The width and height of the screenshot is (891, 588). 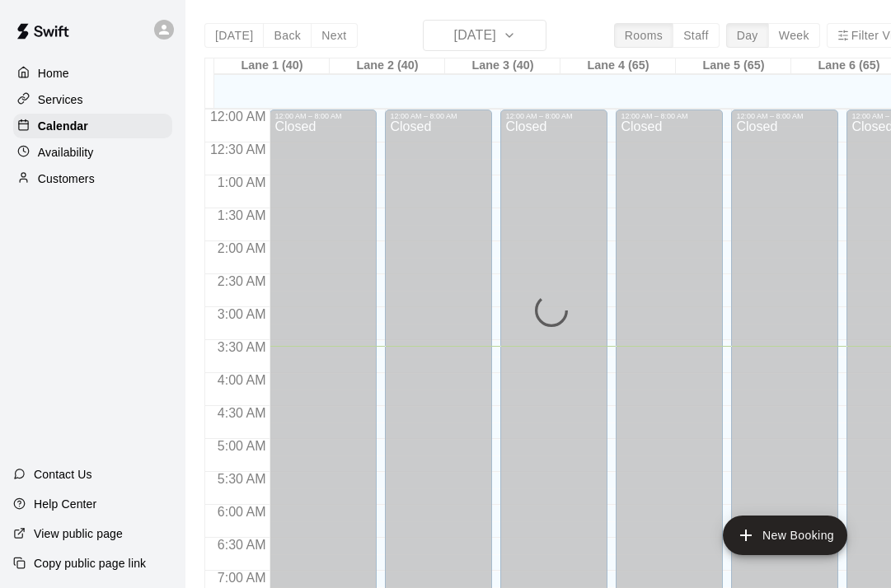 What do you see at coordinates (241, 215) in the screenshot?
I see `span: 1:30 AM` at bounding box center [241, 215].